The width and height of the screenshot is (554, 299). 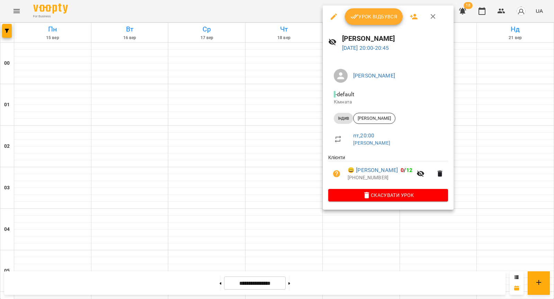 I want to click on span: 12, so click(x=409, y=170).